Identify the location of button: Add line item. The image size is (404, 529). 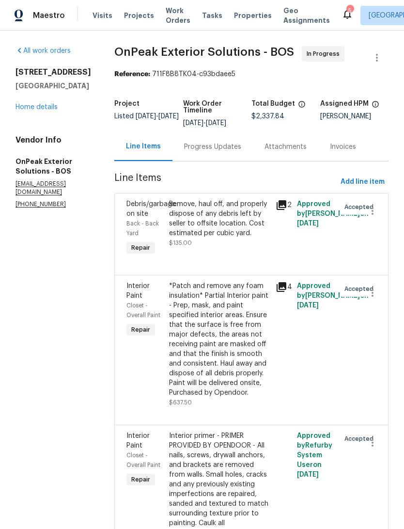
(363, 182).